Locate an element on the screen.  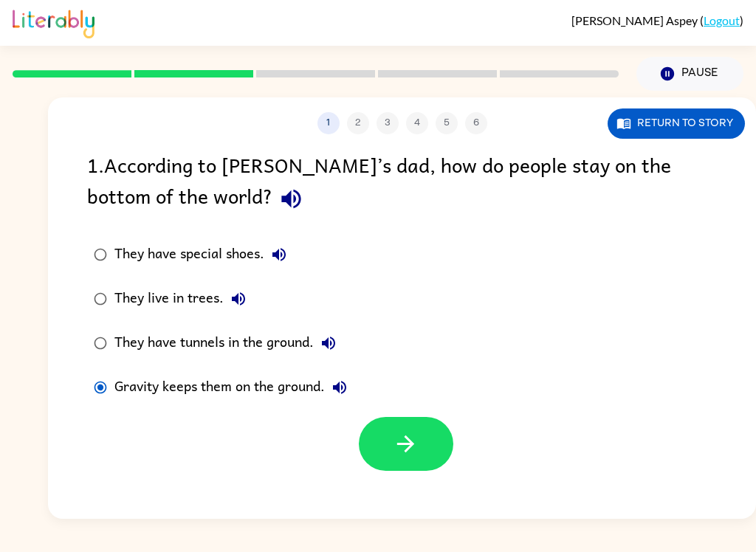
div: They have tunnels in the ground. is located at coordinates (229, 343).